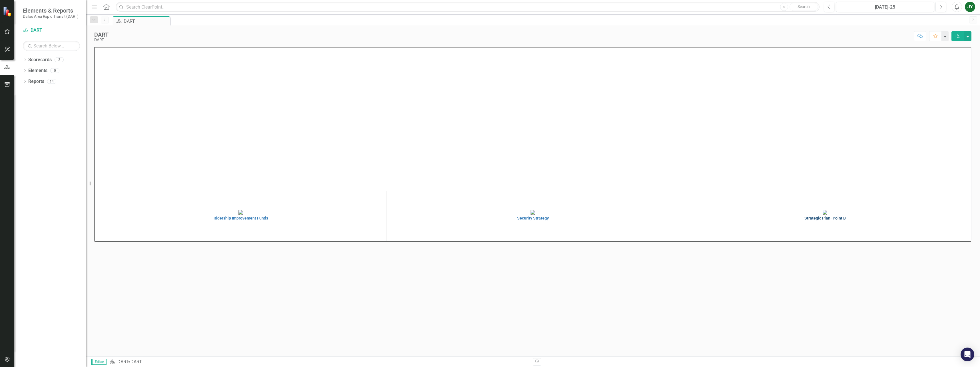 This screenshot has width=980, height=367. Describe the element at coordinates (50, 16) in the screenshot. I see `small: Dallas Area Rapid Transit (DART)` at that location.